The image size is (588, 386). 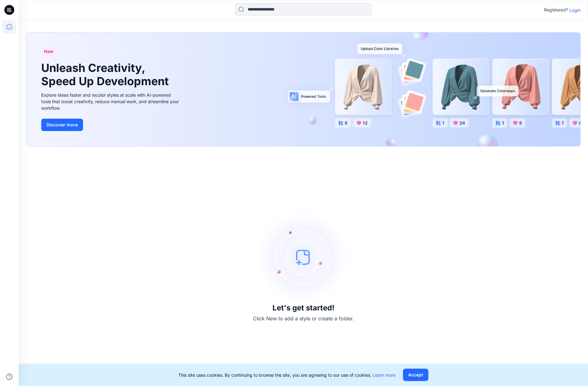 What do you see at coordinates (111, 101) in the screenshot?
I see `div: Explore ideas faster and recolor styles at scale with AI-powered tools that boost creativity, red...` at bounding box center [111, 101].